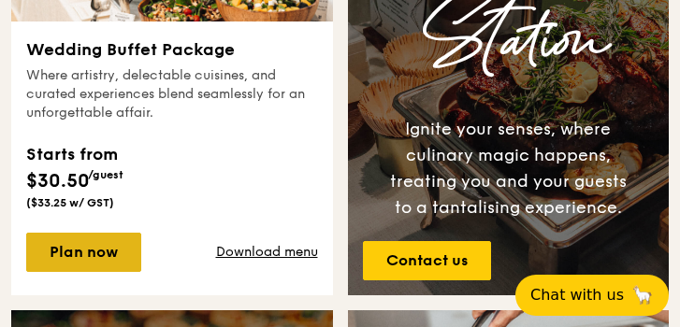 This screenshot has width=680, height=327. I want to click on div: Ignite your senses, where culinary magic happens, treating you and your guests to a tantalising e..., so click(508, 168).